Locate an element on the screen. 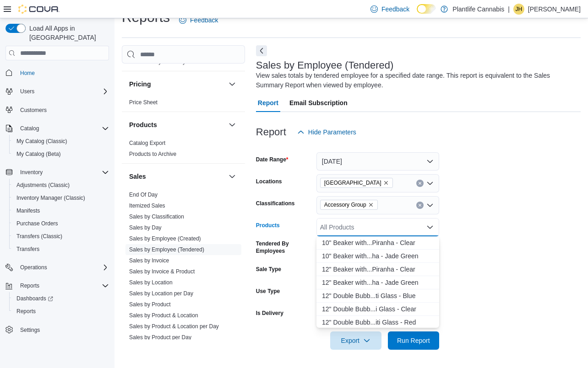 This screenshot has height=368, width=588. a: Feedback is located at coordinates (198, 20).